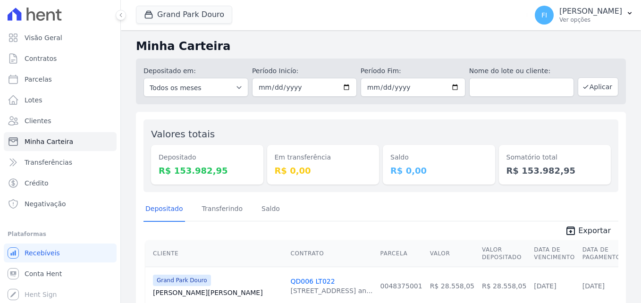 The width and height of the screenshot is (641, 303). What do you see at coordinates (270, 209) in the screenshot?
I see `a: Saldo` at bounding box center [270, 209].